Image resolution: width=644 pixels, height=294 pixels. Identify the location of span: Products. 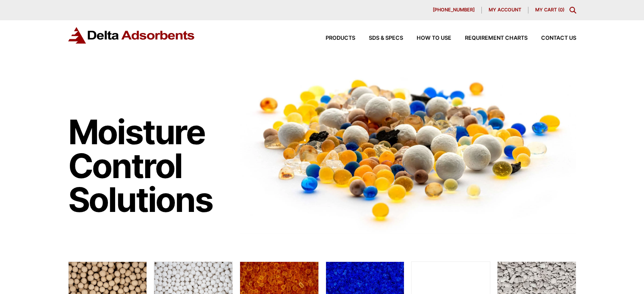
(340, 38).